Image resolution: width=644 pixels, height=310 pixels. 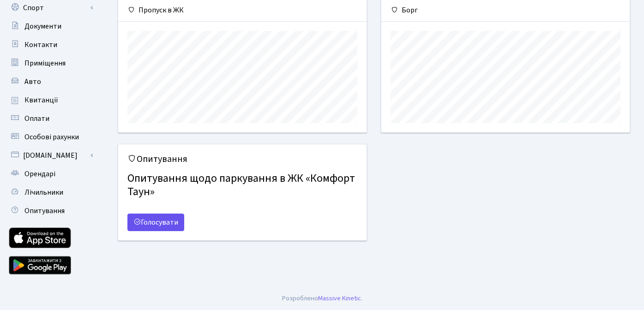 I want to click on a: Авто, so click(x=51, y=82).